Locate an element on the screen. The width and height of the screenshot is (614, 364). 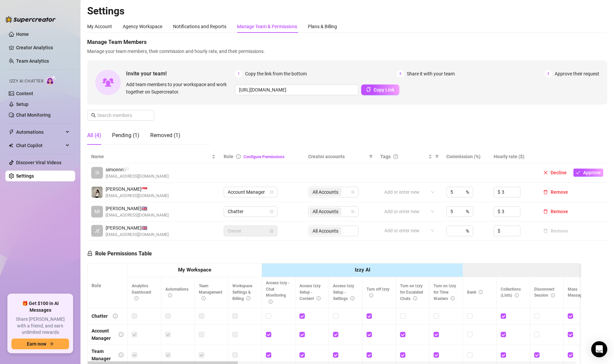
img: logo-BBDzfeDw.svg is located at coordinates (31, 19).